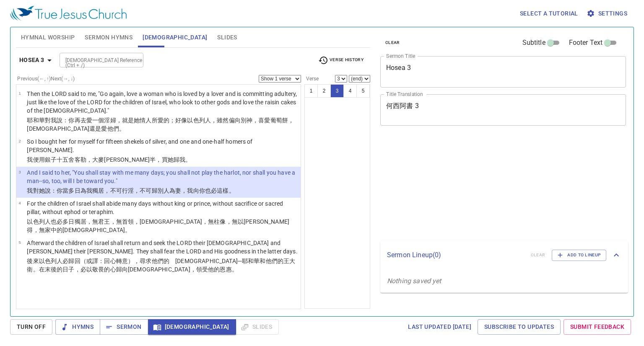 This screenshot has height=346, width=644. I want to click on button: Sermon, so click(124, 327).